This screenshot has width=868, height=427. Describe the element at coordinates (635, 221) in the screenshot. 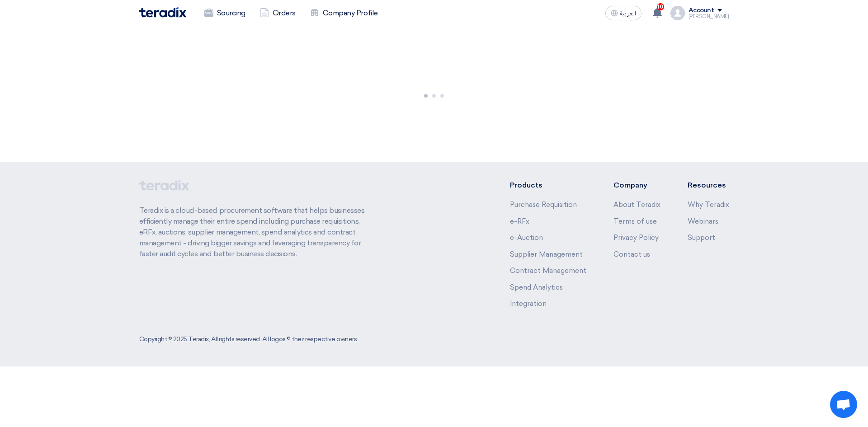

I see `a: Terms of use` at that location.